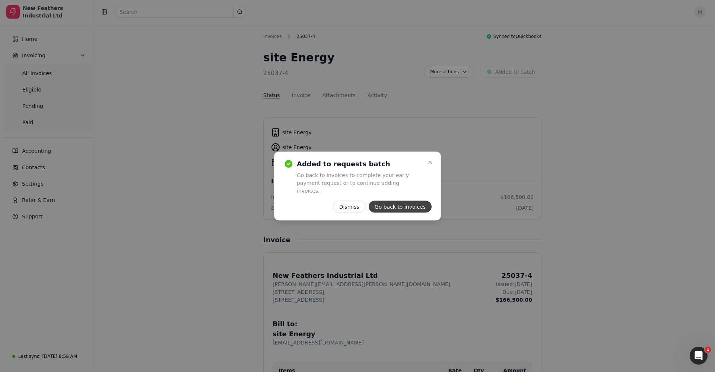  What do you see at coordinates (708, 350) in the screenshot?
I see `span: 1` at bounding box center [708, 350].